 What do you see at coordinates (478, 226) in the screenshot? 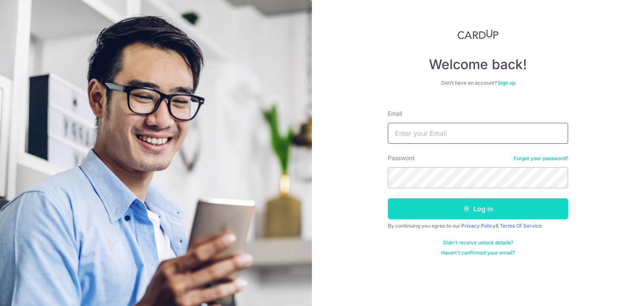
I see `div: By continuing you agree to our &` at bounding box center [478, 226].